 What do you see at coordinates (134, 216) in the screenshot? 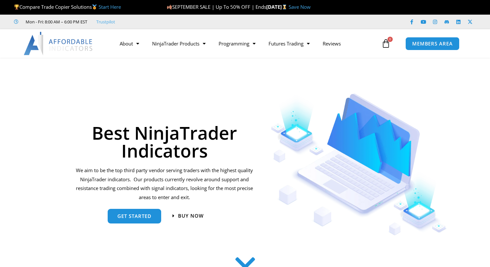
I see `span: get started` at bounding box center [134, 216].